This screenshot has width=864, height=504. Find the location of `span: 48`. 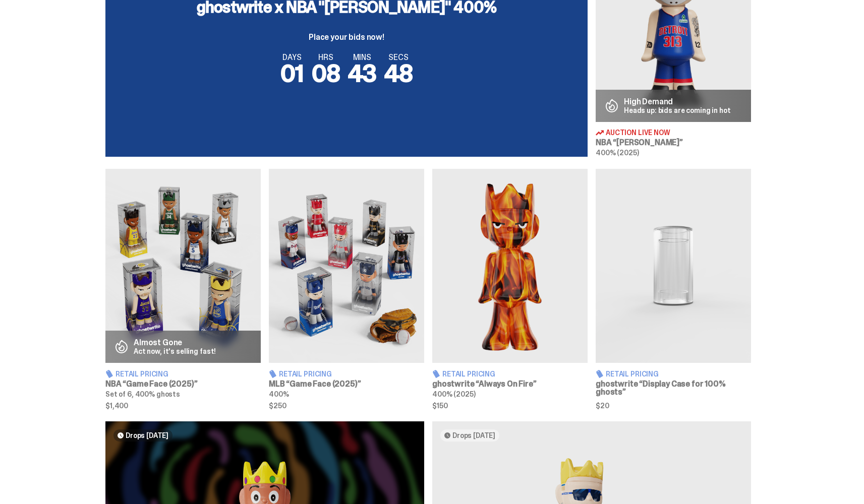

span: 48 is located at coordinates (398, 73).